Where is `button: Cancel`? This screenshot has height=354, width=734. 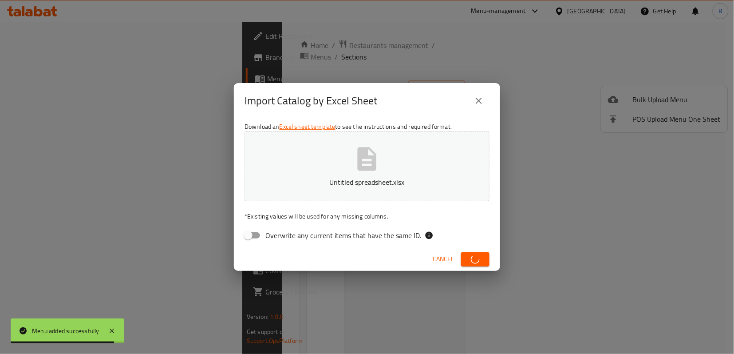
button: Cancel is located at coordinates (443, 259).